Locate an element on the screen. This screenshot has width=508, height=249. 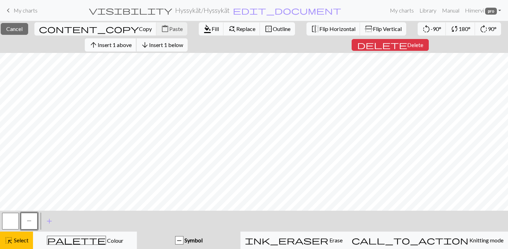
span: Replace is located at coordinates (246, 29).